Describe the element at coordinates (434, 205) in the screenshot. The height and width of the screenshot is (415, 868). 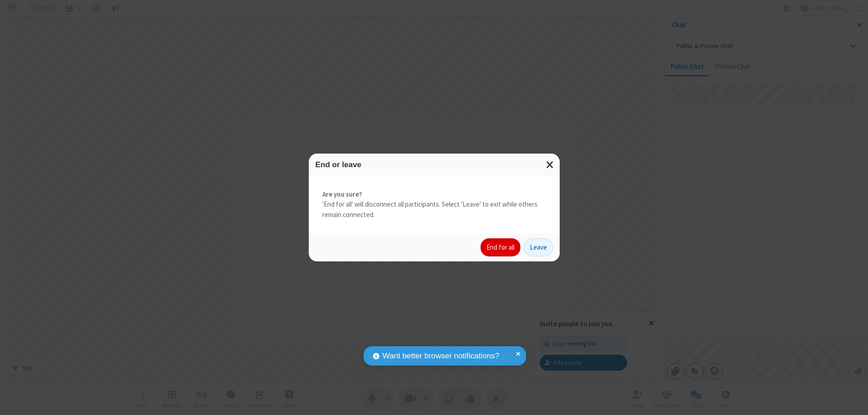
I see `div: 'End for all' will disconnect all participants. Select 'Leave' to exit while others remain connec...` at that location.